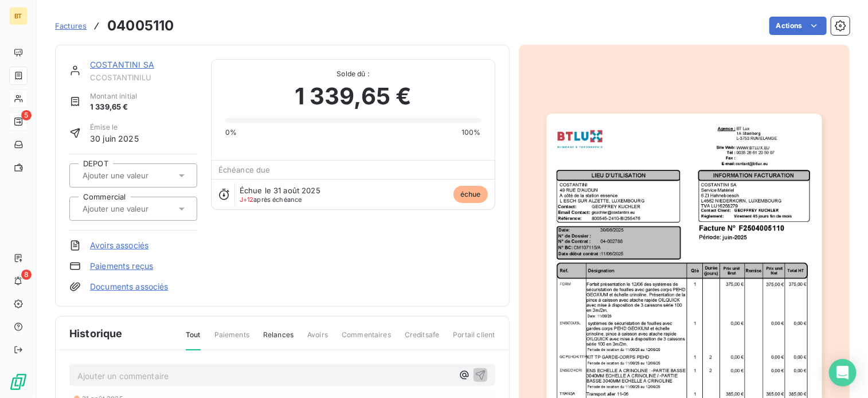 The image size is (868, 398). What do you see at coordinates (194, 340) in the screenshot?
I see `span: Tout` at bounding box center [194, 340].